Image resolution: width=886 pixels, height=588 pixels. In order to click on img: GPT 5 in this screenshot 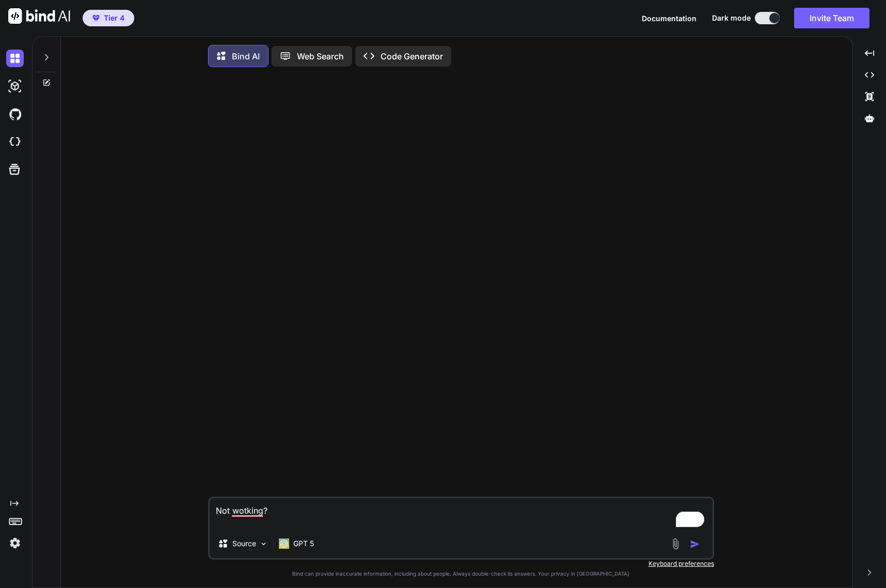, I will do `click(284, 544)`.